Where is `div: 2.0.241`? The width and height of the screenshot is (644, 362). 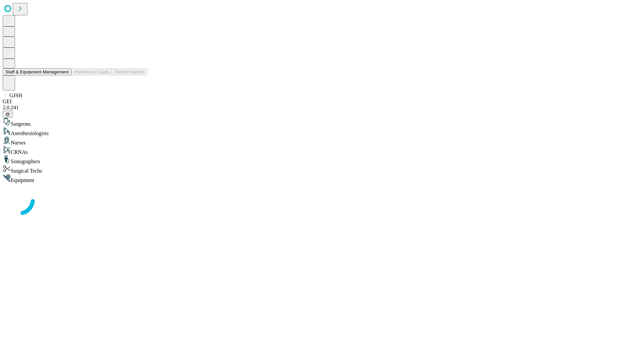 div: 2.0.241 is located at coordinates (322, 108).